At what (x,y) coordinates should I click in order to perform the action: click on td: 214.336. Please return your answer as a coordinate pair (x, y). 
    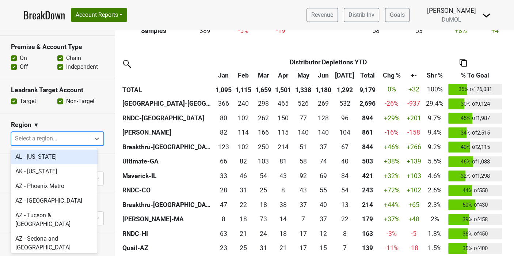
    Looking at the image, I should click on (283, 147).